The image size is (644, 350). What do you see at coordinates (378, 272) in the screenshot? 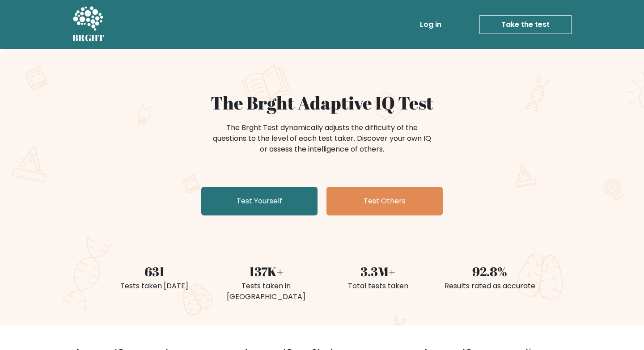
I see `div: 3.3M+` at bounding box center [378, 272].